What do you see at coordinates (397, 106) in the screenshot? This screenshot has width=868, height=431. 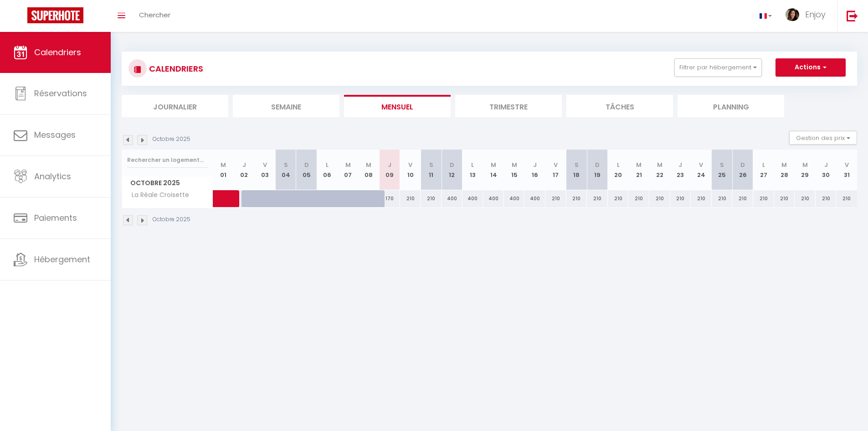 I see `li: Mensuel` at bounding box center [397, 106].